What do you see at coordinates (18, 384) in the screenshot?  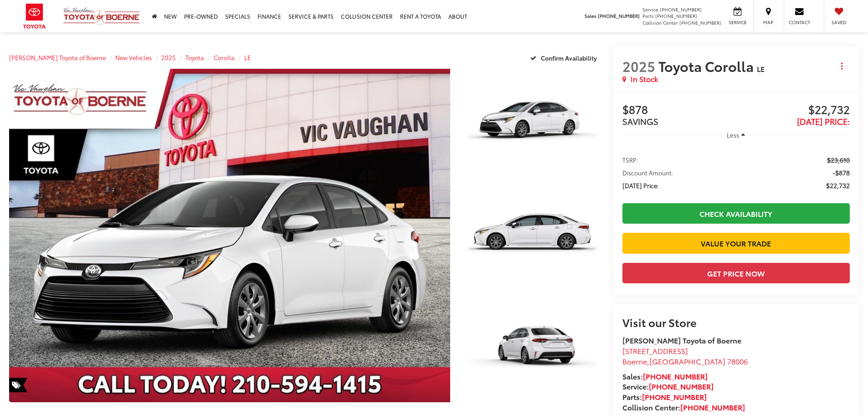 I see `span: Special` at bounding box center [18, 384].